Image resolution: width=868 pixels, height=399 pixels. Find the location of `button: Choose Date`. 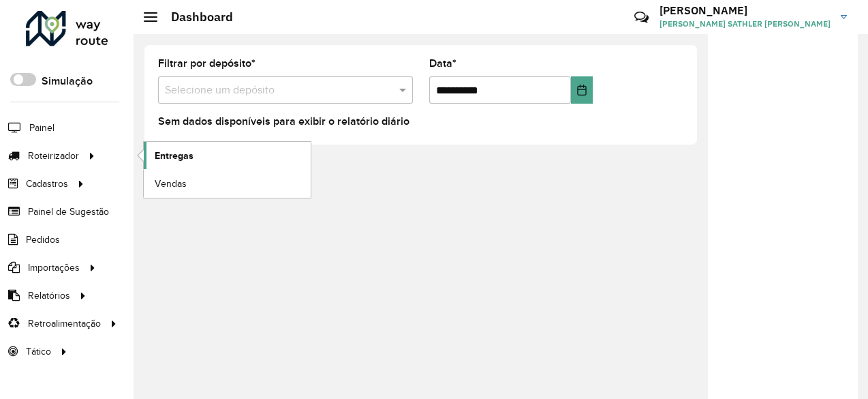

button: Choose Date is located at coordinates (581, 90).